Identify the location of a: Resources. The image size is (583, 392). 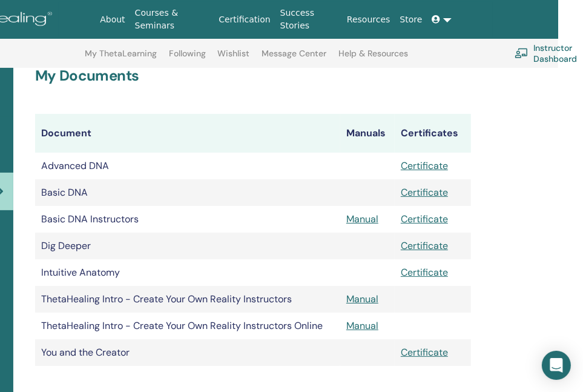
(369, 19).